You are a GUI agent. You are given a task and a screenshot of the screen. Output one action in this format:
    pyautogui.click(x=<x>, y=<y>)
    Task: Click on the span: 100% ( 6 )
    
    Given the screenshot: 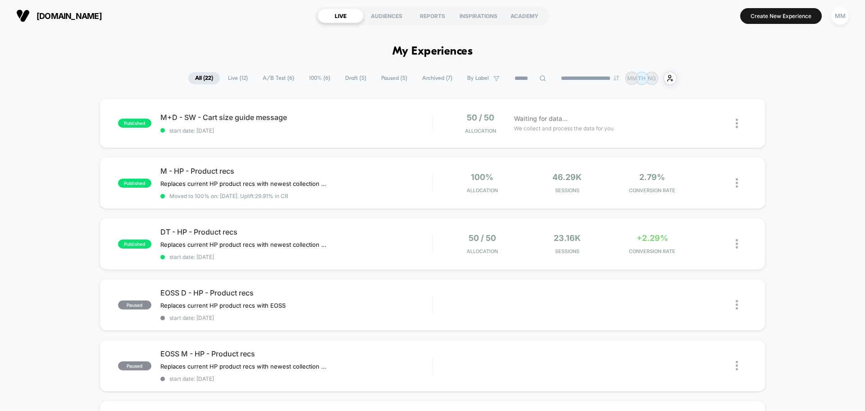 What is the action you would take?
    pyautogui.click(x=319, y=78)
    